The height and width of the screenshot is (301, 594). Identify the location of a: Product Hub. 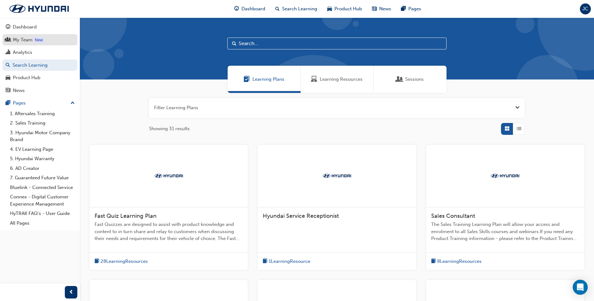
(40, 78).